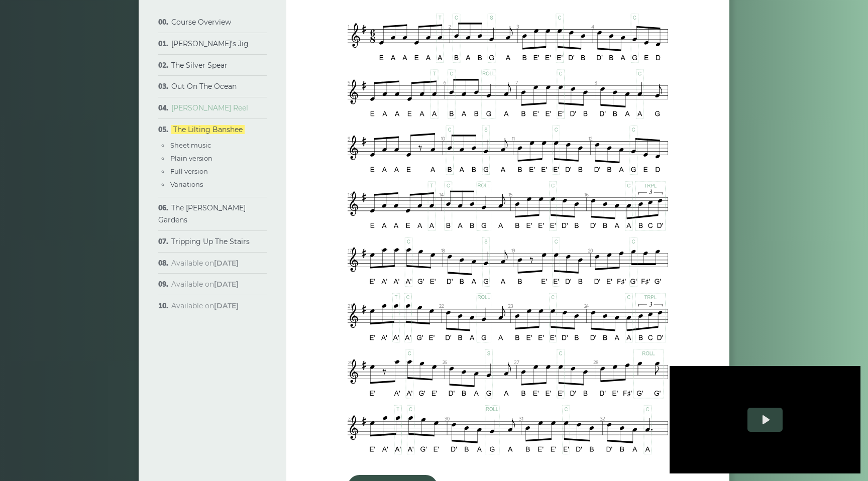 This screenshot has width=868, height=481. Describe the element at coordinates (204, 86) in the screenshot. I see `a: Out On The Ocean` at that location.